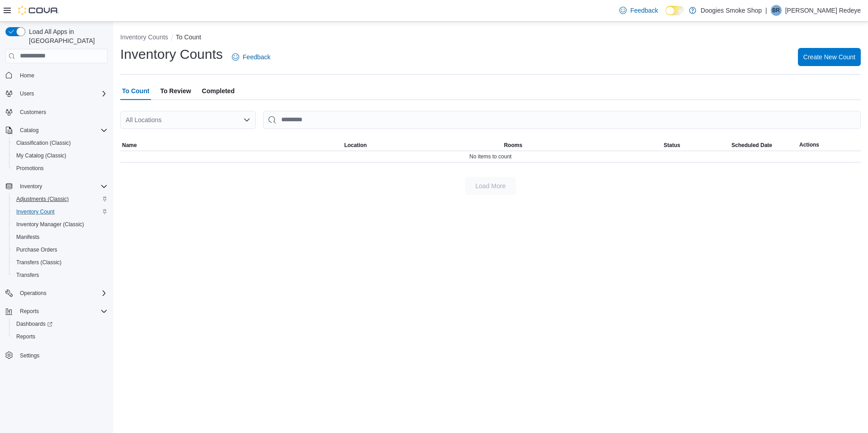 The height and width of the screenshot is (433, 868). Describe the element at coordinates (355, 145) in the screenshot. I see `span: Location` at that location.